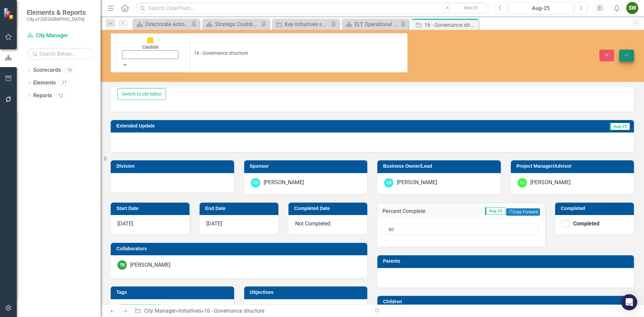  I want to click on img: Caution, so click(150, 40).